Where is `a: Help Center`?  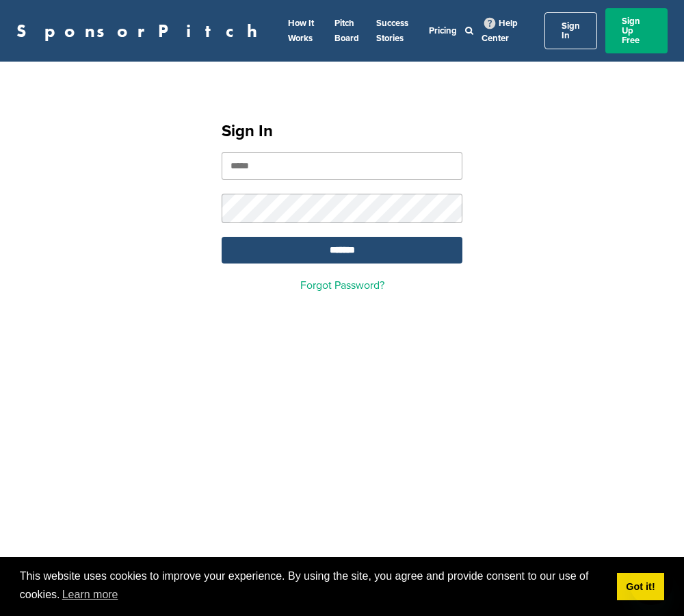 a: Help Center is located at coordinates (500, 31).